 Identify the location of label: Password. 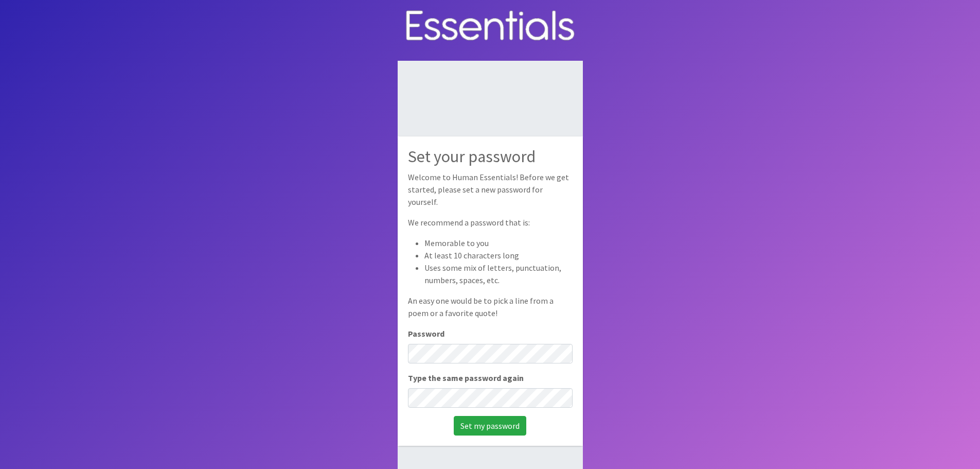
(426, 334).